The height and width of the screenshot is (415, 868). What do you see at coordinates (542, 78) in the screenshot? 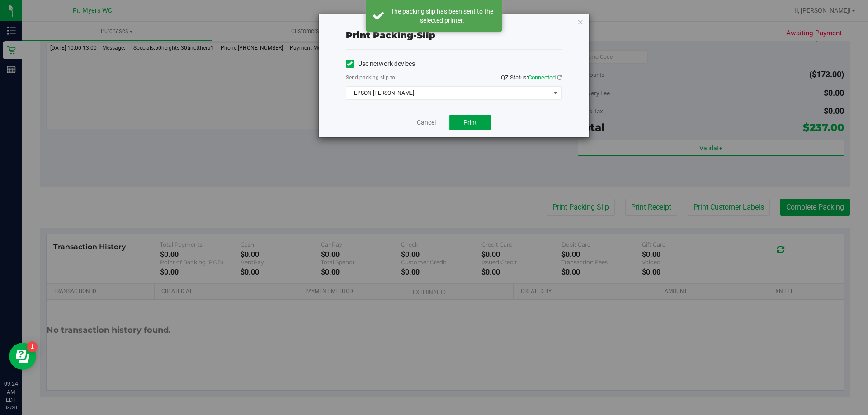
I see `span: Connected` at bounding box center [542, 78].